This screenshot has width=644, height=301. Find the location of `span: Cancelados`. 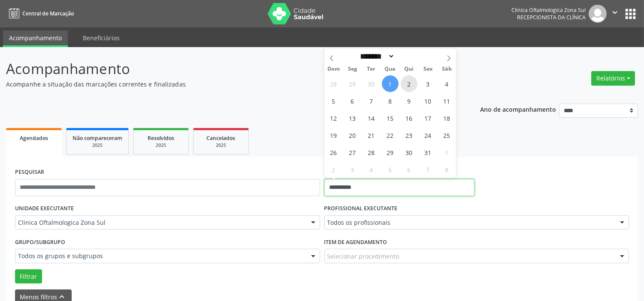

span: Cancelados is located at coordinates (221, 138).